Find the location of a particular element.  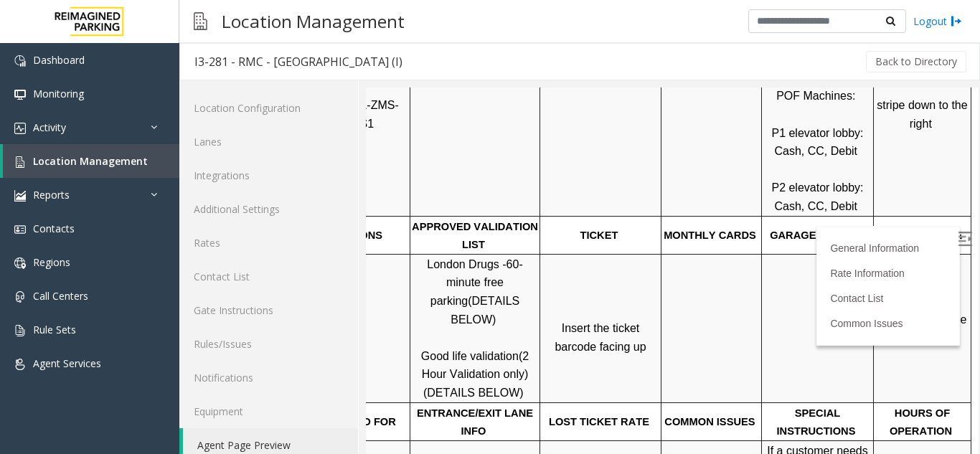

span: 60-minute free parking is located at coordinates (110, 195).